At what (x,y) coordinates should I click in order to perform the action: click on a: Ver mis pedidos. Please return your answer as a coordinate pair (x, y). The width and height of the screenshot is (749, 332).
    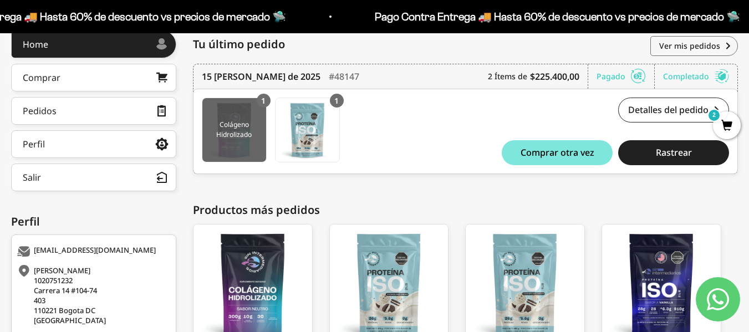
    Looking at the image, I should click on (694, 46).